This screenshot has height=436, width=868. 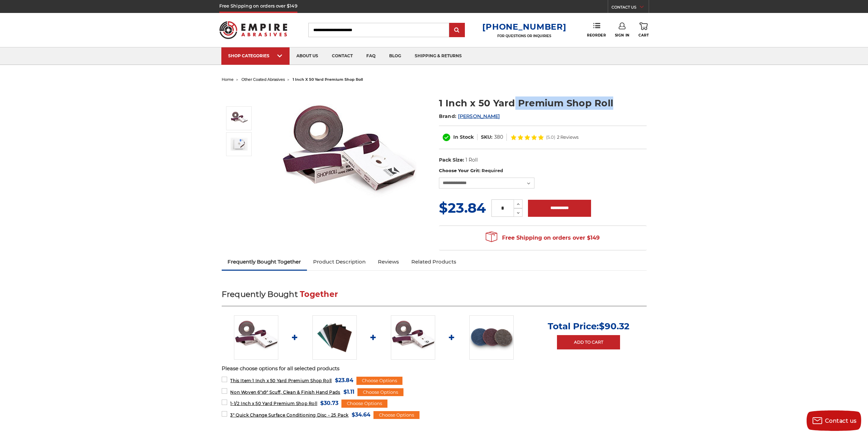 What do you see at coordinates (253, 30) in the screenshot?
I see `img: Empire Abrasives` at bounding box center [253, 30].